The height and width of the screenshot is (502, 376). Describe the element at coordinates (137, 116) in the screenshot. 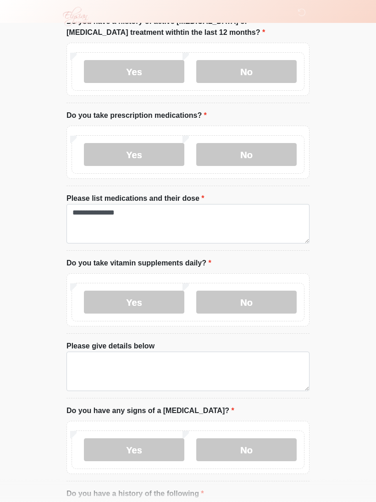

I see `label: Do you take prescription medications?` at that location.